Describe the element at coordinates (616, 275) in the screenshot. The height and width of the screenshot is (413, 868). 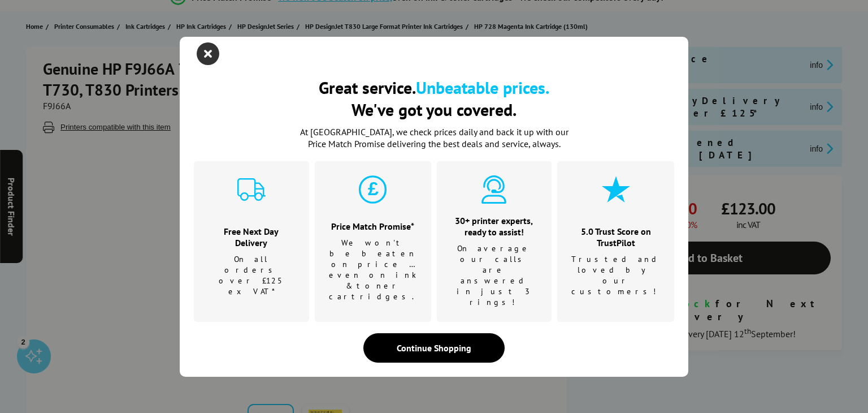
I see `p: Trusted and loved by our customers!` at that location.